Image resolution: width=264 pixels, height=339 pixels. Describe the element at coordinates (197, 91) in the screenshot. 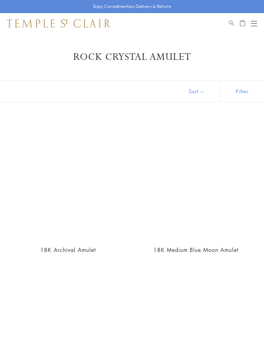

I see `button: Show sort by` at that location.